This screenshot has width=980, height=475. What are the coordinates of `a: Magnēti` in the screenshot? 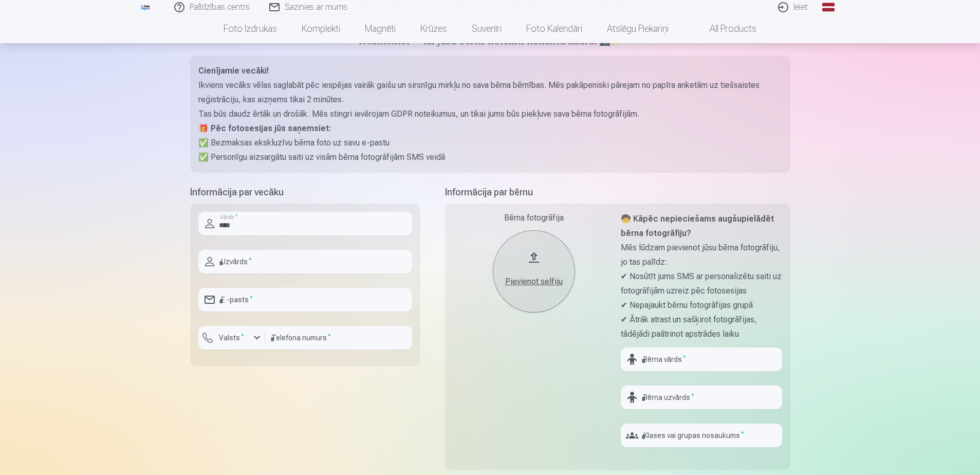 It's located at (380, 29).